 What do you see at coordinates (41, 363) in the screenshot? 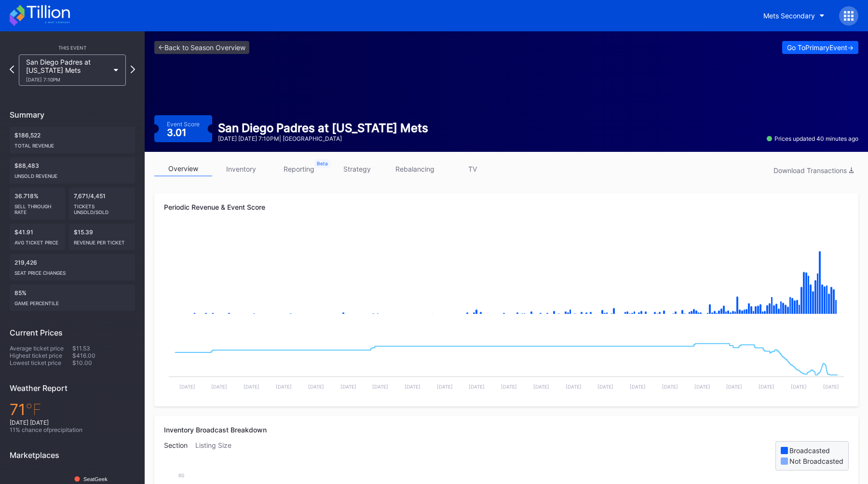
I see `div: Lowest ticket price` at bounding box center [41, 363].